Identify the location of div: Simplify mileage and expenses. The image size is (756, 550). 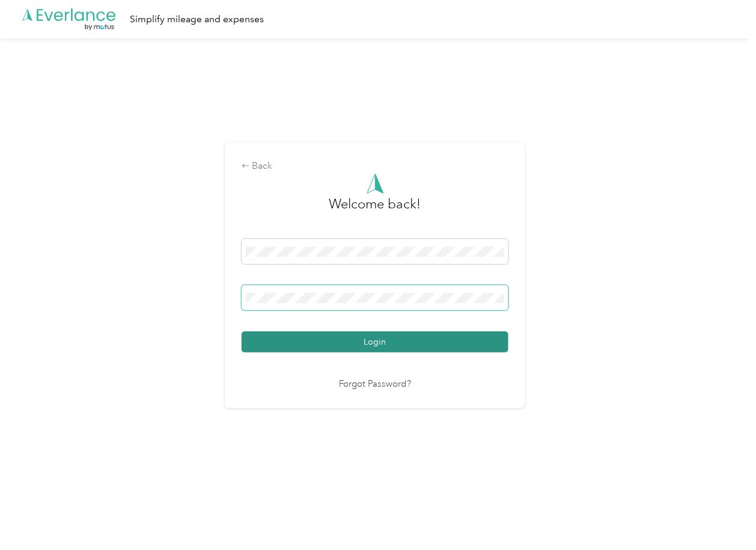
(196, 19).